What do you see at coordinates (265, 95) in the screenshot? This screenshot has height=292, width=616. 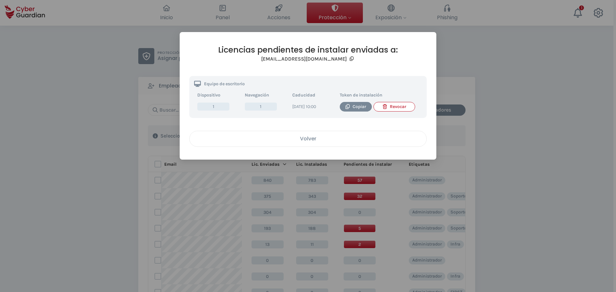 I see `th: Navegación` at bounding box center [265, 95].